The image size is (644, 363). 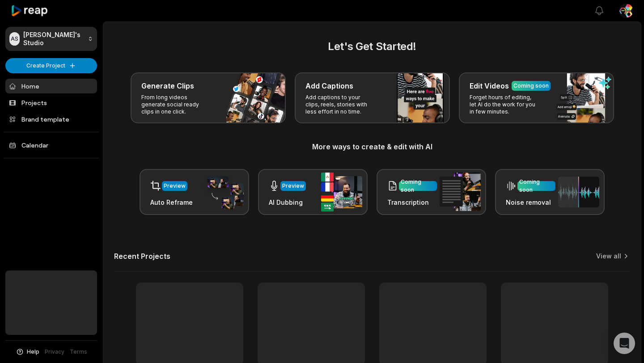 What do you see at coordinates (460, 192) in the screenshot?
I see `img: transcription.png` at bounding box center [460, 192].